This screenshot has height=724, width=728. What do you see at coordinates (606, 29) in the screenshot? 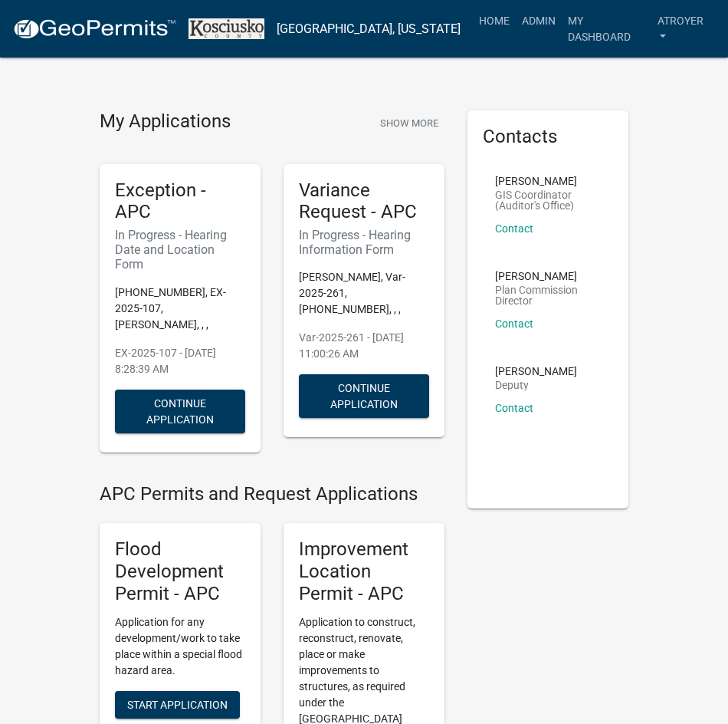
I see `a: My Dashboard` at bounding box center [606, 29].